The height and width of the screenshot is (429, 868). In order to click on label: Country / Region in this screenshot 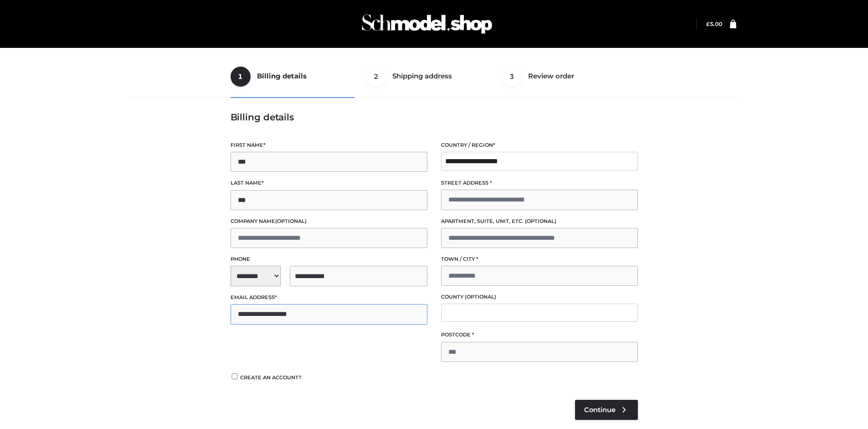, I will do `click(540, 145)`.